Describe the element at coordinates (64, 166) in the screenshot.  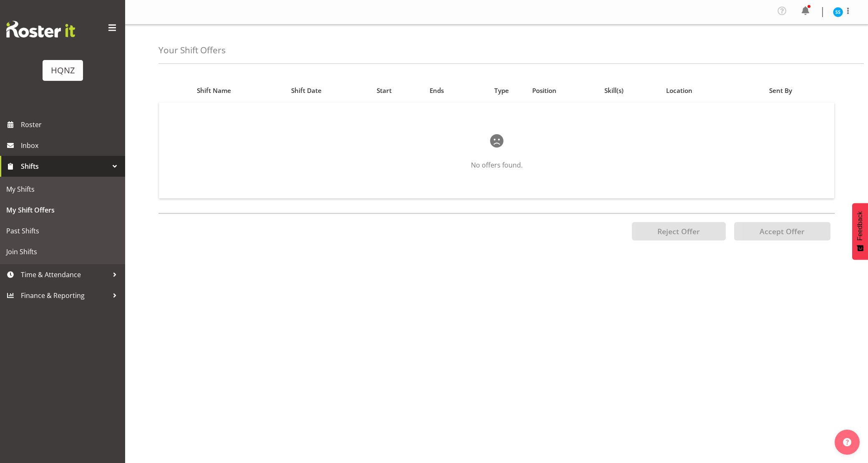
I see `span: Shifts` at that location.